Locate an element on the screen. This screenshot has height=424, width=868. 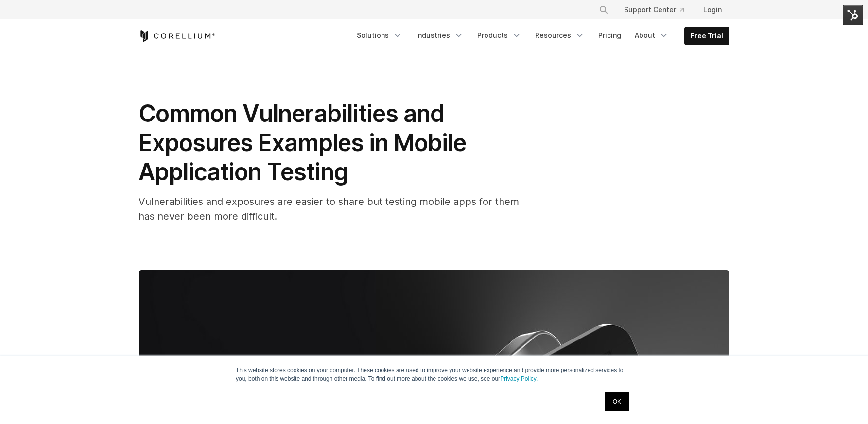
a: About is located at coordinates (652, 35).